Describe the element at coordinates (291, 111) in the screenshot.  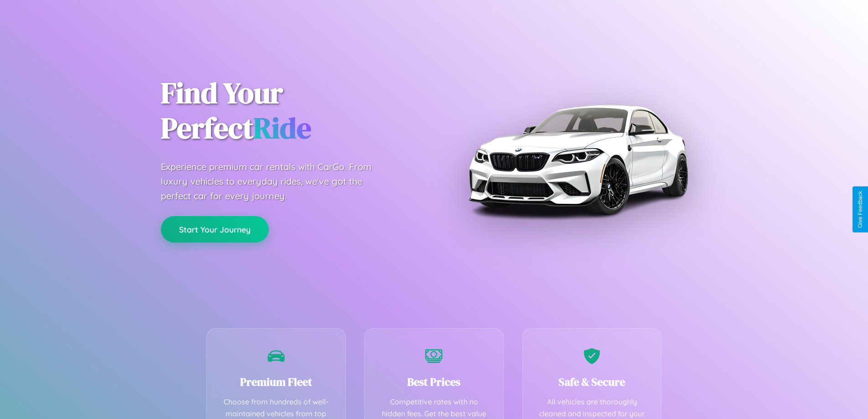
I see `h1: Find Your Perfect` at that location.